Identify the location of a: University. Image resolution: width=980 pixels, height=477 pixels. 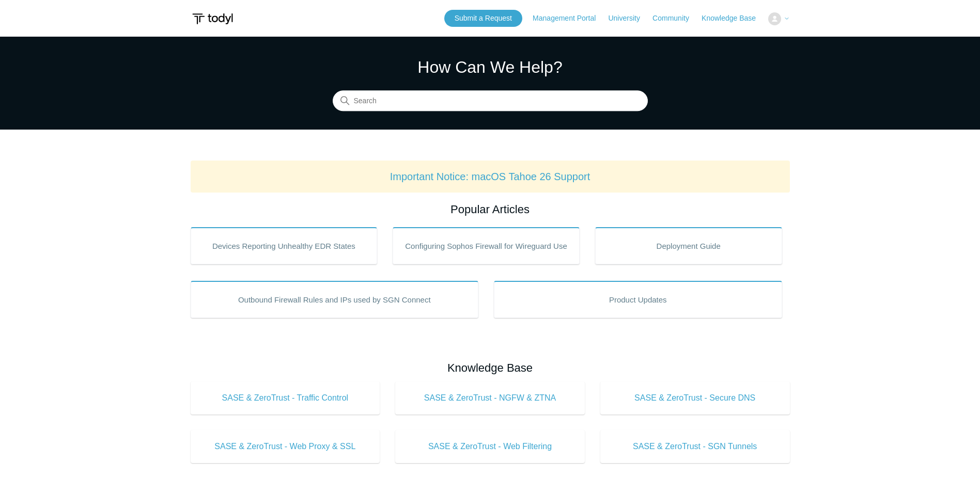
(629, 18).